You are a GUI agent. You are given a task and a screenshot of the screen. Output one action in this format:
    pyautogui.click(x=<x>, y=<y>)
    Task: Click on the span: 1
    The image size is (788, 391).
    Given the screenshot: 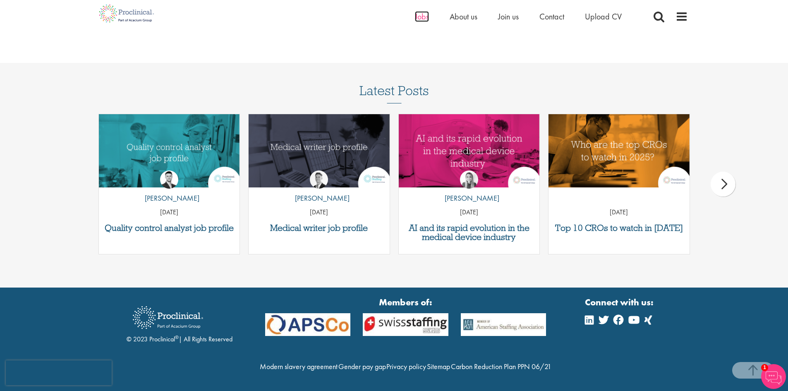 What is the action you would take?
    pyautogui.click(x=765, y=367)
    